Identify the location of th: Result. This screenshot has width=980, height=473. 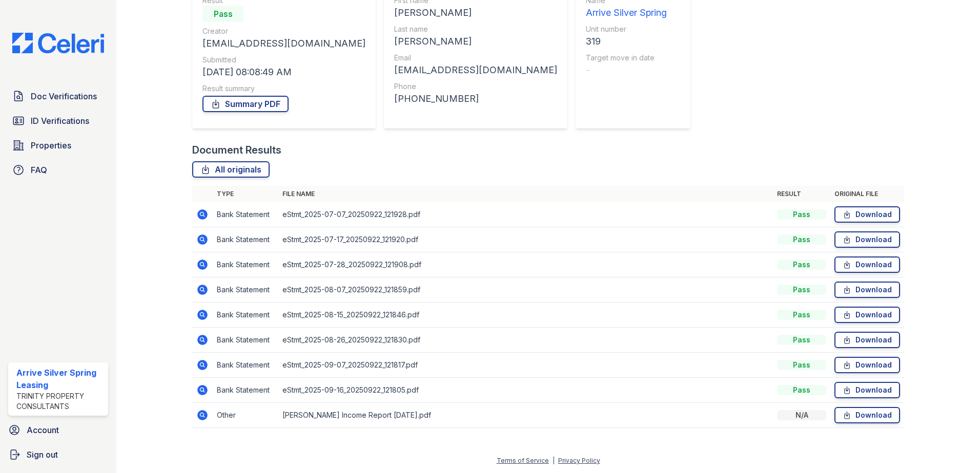
(802, 194).